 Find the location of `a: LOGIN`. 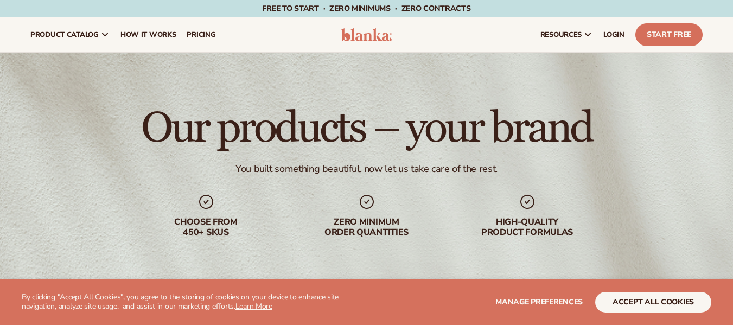

a: LOGIN is located at coordinates (614, 35).